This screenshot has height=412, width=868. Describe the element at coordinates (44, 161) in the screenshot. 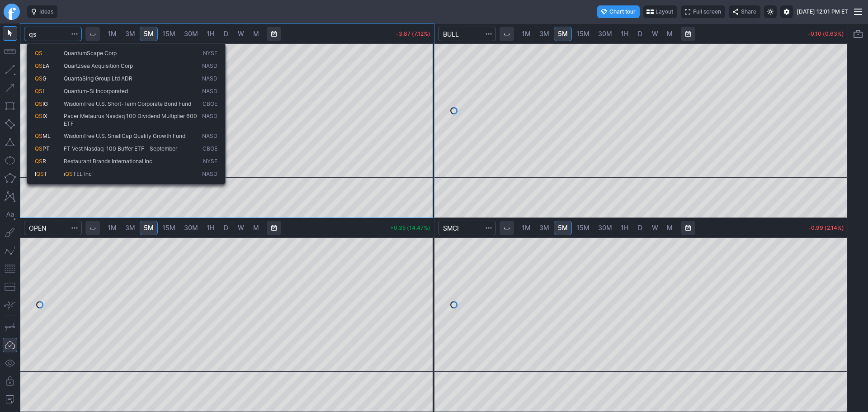

I see `span: R` at that location.